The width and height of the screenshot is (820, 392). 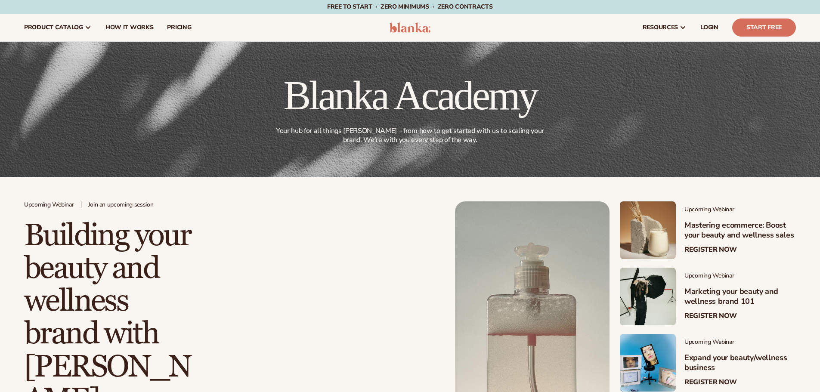 I want to click on a: LOGIN, so click(x=709, y=28).